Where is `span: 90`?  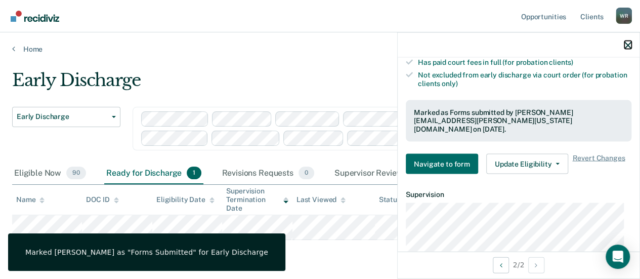
span: 90 is located at coordinates (76, 173).